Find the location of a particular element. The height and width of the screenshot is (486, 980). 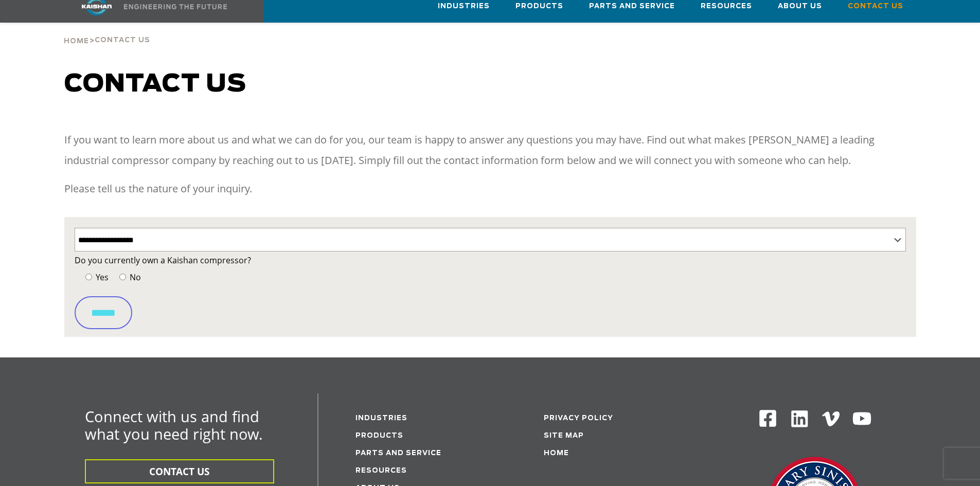

a: Resources is located at coordinates (381, 471).